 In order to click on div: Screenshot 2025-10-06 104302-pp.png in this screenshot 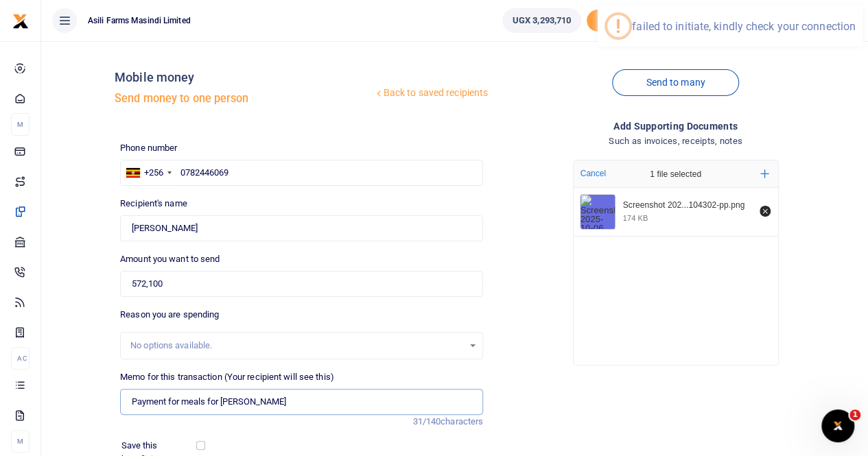, I will do `click(687, 206)`.